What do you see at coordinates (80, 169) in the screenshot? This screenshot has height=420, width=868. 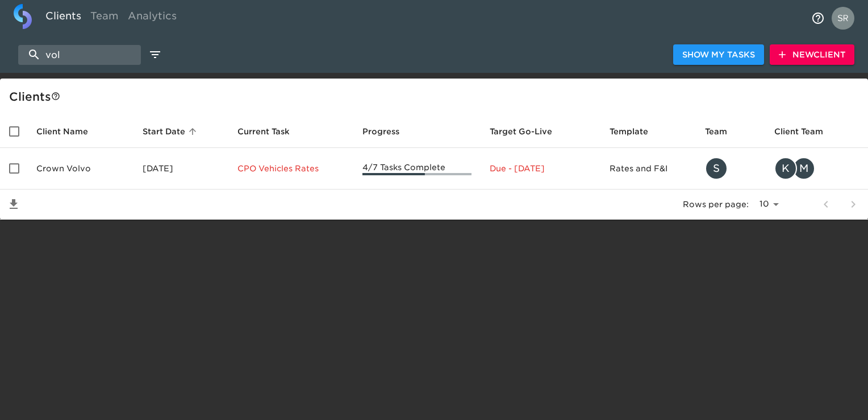 I see `td: Crown Volvo` at bounding box center [80, 169].